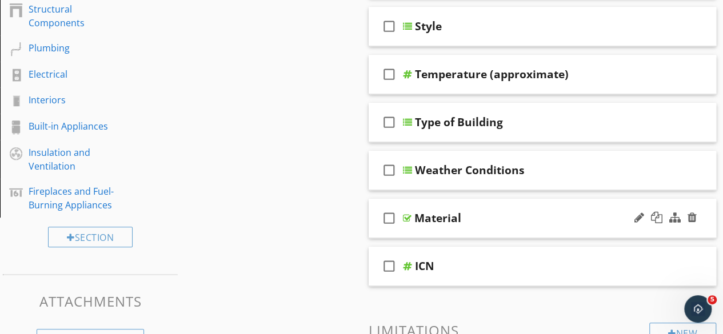  I want to click on div: Temperature (approximate), so click(491, 74).